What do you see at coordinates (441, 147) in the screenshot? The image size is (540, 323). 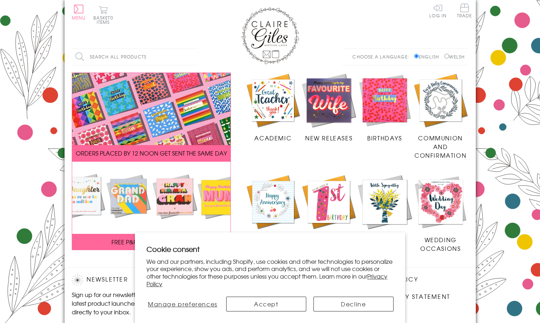 I see `span: Communion and Confirmation` at bounding box center [441, 147].